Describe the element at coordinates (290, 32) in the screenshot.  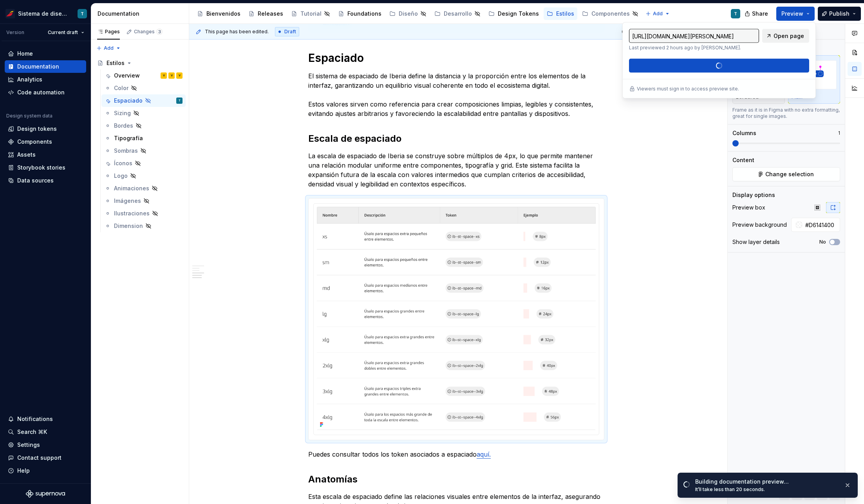
I see `span: Draft` at that location.